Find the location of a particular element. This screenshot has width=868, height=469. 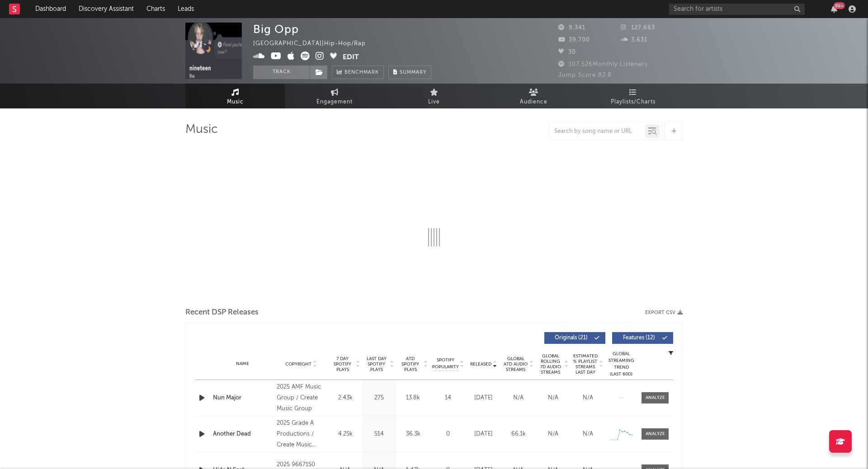

div: Big Opp is located at coordinates (275, 29).